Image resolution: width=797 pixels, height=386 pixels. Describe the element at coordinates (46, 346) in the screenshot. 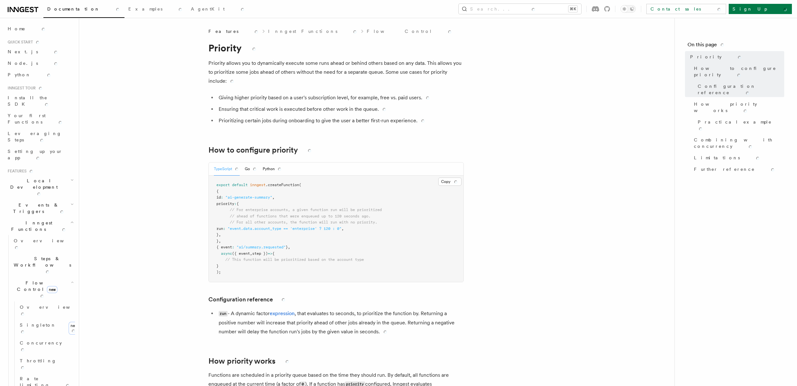

I see `a: Concurrency` at that location.